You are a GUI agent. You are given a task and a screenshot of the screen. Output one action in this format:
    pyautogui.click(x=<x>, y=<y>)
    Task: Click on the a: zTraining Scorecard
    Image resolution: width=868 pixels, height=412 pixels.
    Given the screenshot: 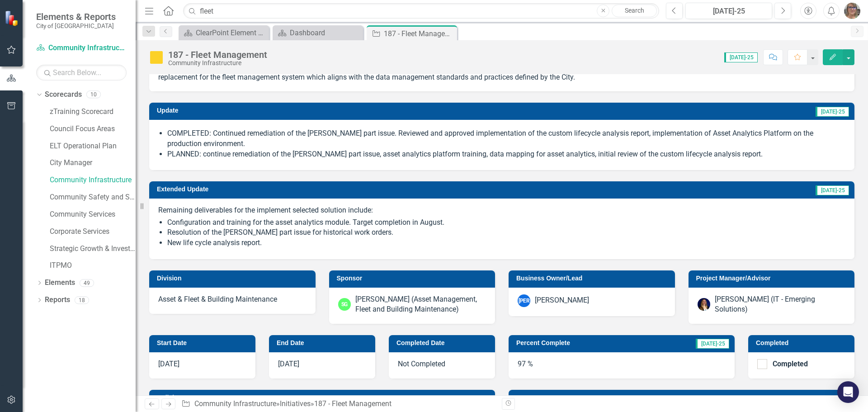 What is the action you would take?
    pyautogui.click(x=93, y=111)
    